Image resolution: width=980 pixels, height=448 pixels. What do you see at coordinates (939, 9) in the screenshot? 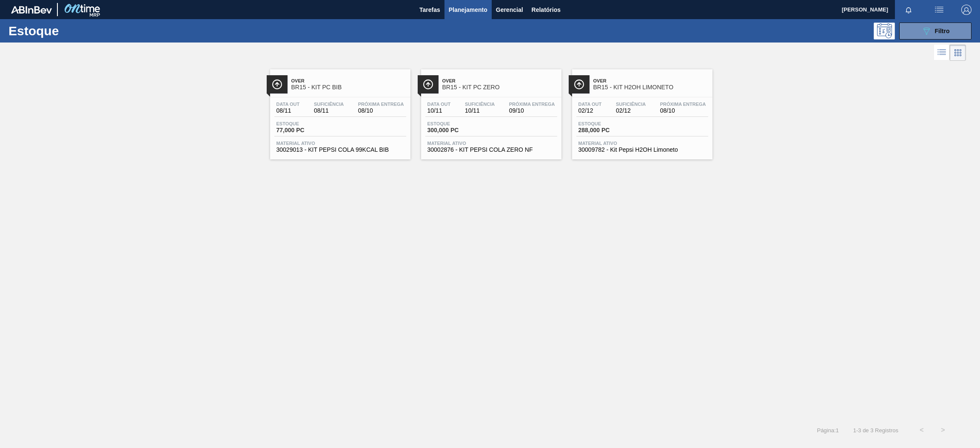
I see `img: userActions` at bounding box center [939, 9].